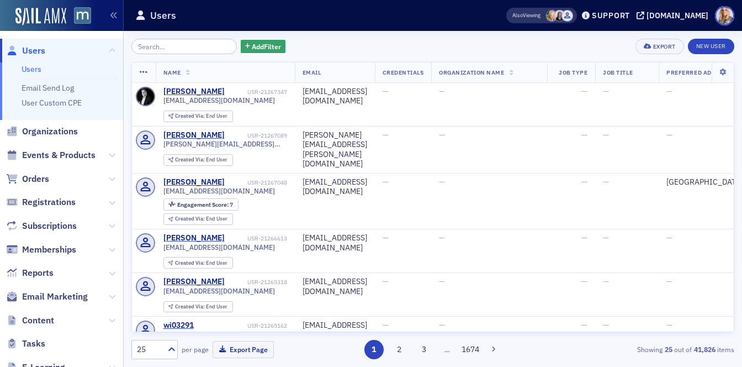  What do you see at coordinates (47, 88) in the screenshot?
I see `a: Email Send Log` at bounding box center [47, 88].